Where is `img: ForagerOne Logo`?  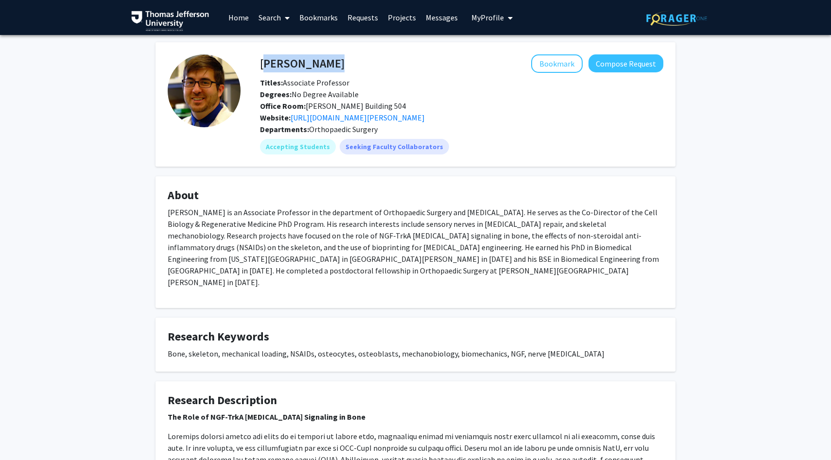 img: ForagerOne Logo is located at coordinates (677, 18).